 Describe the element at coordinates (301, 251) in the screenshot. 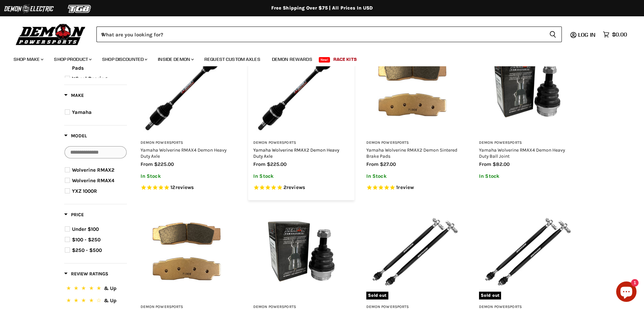

I see `img: Yamaha Wolverine RMAX2 Demon Heavy Duty Ball Joint` at that location.